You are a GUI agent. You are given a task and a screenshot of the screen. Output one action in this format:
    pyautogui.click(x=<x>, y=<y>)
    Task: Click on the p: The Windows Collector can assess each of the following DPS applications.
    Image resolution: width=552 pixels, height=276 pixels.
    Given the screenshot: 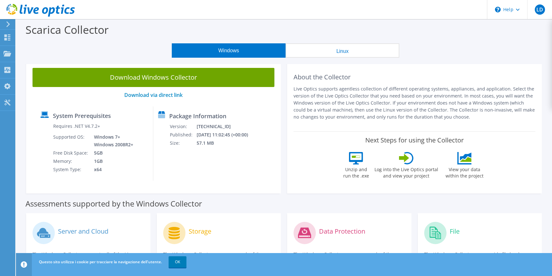 What is the action you would take?
    pyautogui.click(x=349, y=258)
    